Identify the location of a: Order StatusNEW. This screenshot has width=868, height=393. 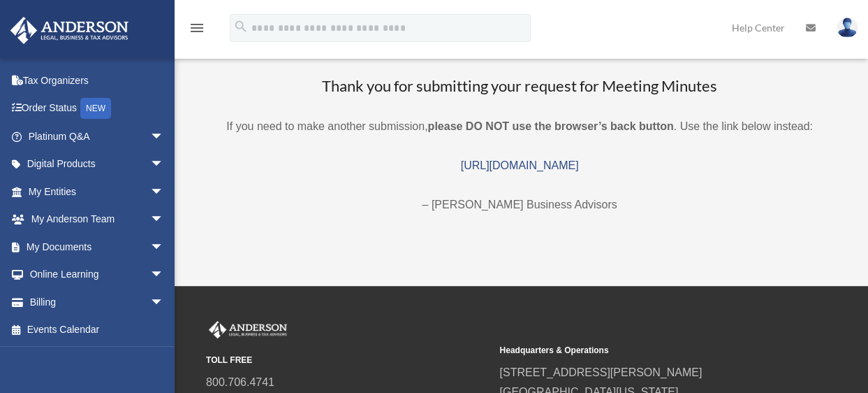
(97, 108).